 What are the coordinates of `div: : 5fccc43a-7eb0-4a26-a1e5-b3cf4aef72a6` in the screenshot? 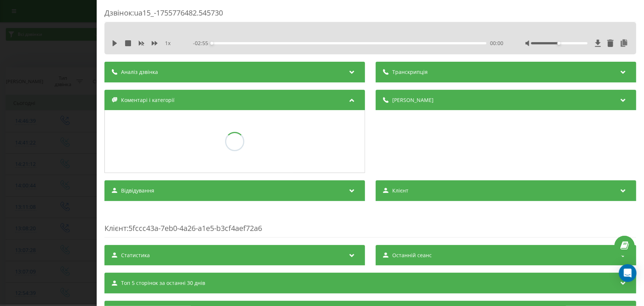 It's located at (370, 223).